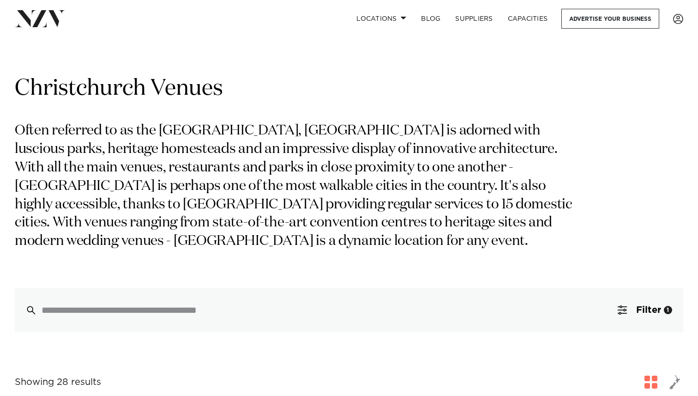 The width and height of the screenshot is (698, 396). Describe the element at coordinates (528, 18) in the screenshot. I see `a: Capacities` at that location.